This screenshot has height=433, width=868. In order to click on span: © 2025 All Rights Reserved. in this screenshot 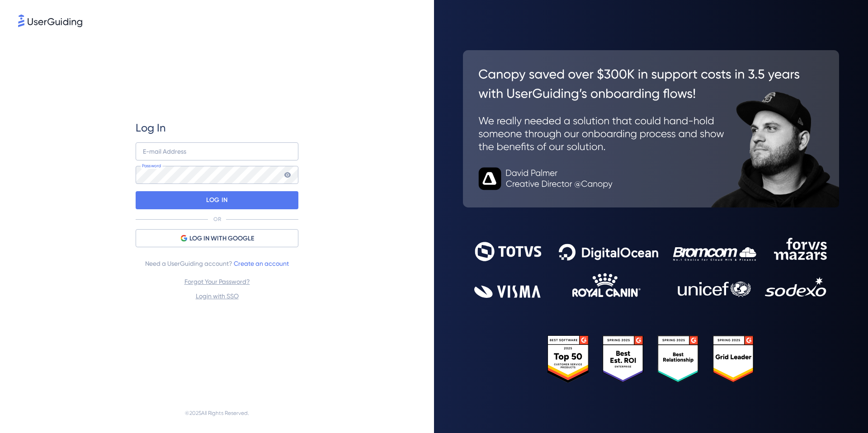, I will do `click(217, 413)`.